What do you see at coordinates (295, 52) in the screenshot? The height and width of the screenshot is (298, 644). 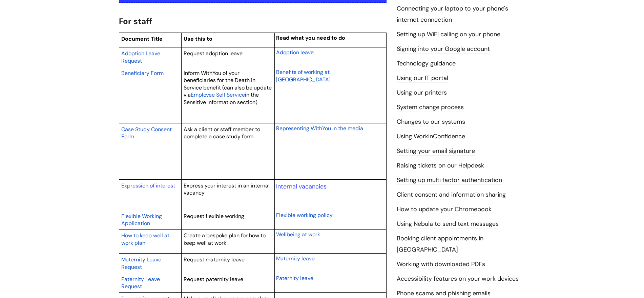 I see `span: Adoption leave` at bounding box center [295, 52].